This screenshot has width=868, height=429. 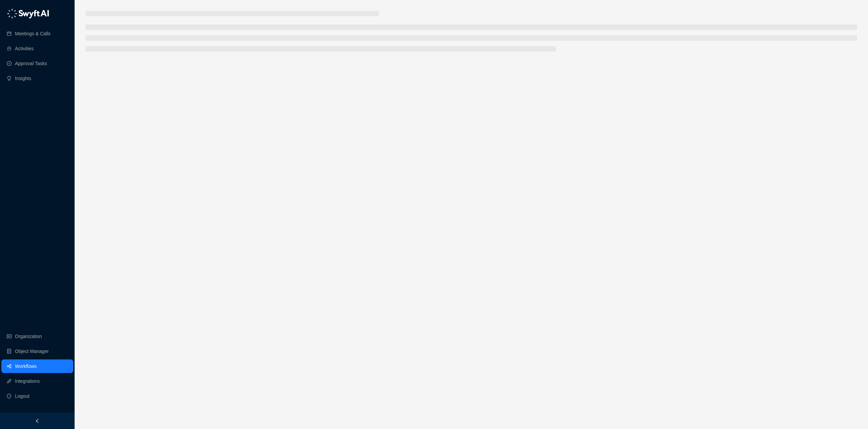 I want to click on a: Approval Tasks, so click(x=31, y=63).